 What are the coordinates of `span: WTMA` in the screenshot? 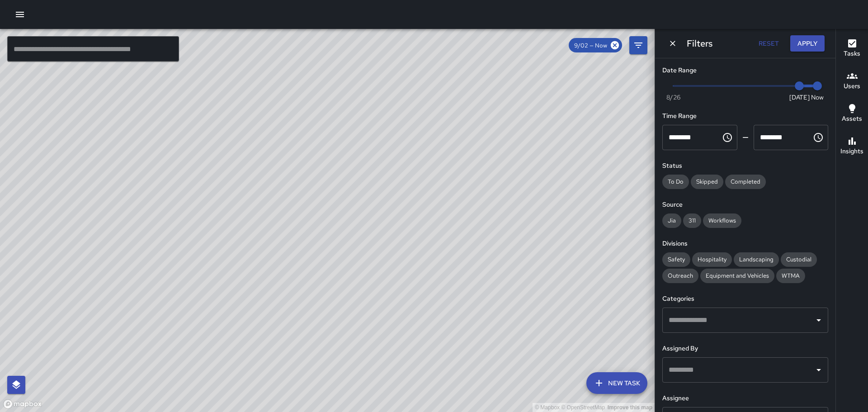 It's located at (791, 275).